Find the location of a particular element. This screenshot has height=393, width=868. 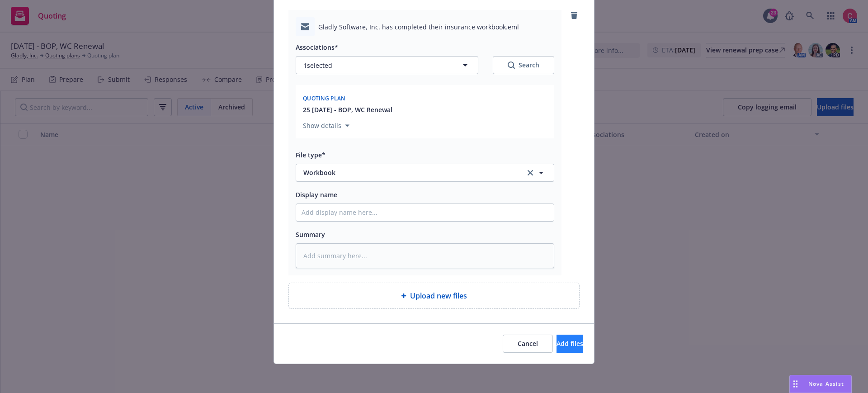

button: SearchSearch is located at coordinates (523, 65).